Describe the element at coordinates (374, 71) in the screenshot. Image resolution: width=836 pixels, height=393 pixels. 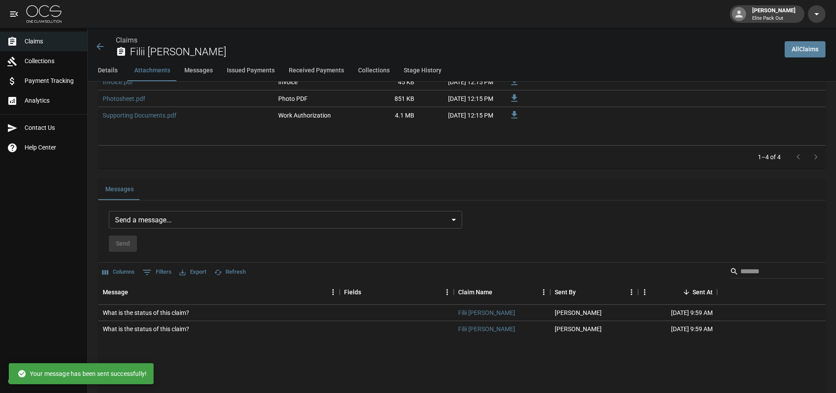
I see `button: Collections` at that location.